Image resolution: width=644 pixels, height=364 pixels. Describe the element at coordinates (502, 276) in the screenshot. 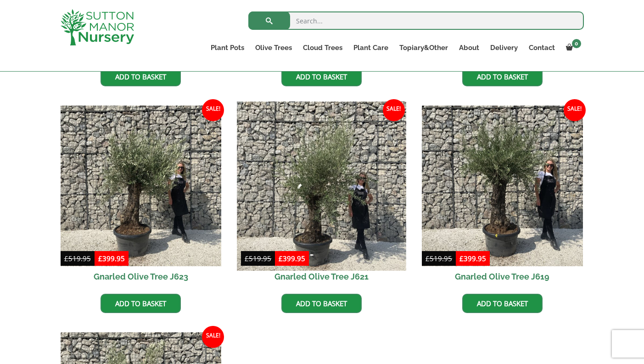

I see `h2: Gnarled Olive Tree J619` at that location.